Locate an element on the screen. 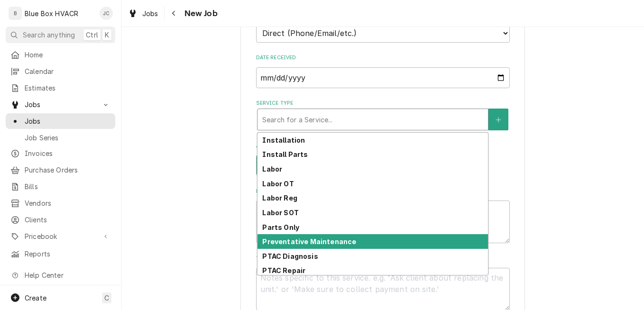 The image size is (644, 310). div: Reason For Call is located at coordinates (383, 215).